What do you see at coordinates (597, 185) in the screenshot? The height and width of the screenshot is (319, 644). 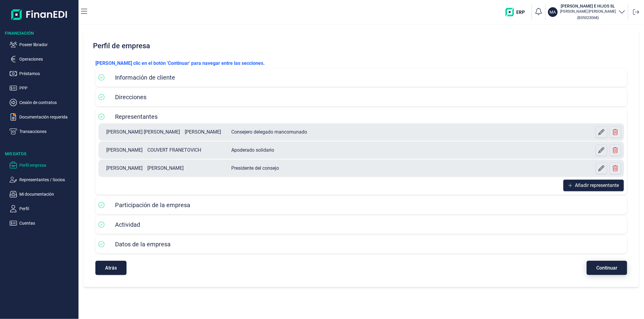 I see `span: Añadir representante` at bounding box center [597, 185].